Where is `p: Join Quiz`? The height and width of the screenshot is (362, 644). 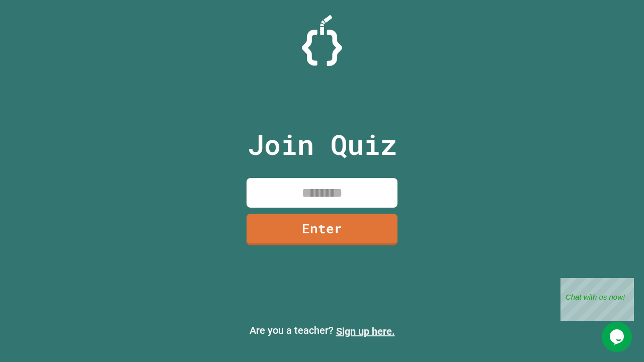 p: Join Quiz is located at coordinates (322, 144).